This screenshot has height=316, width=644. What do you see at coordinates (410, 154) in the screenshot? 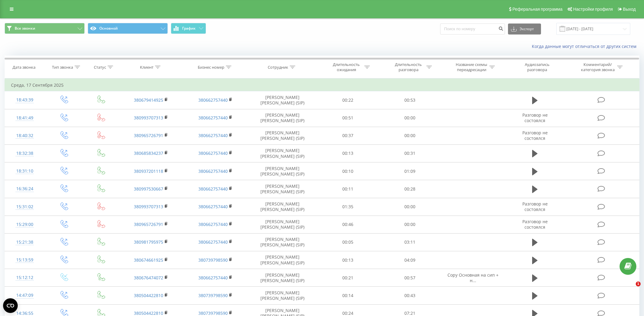
I see `td: 00:31` at bounding box center [410, 154].